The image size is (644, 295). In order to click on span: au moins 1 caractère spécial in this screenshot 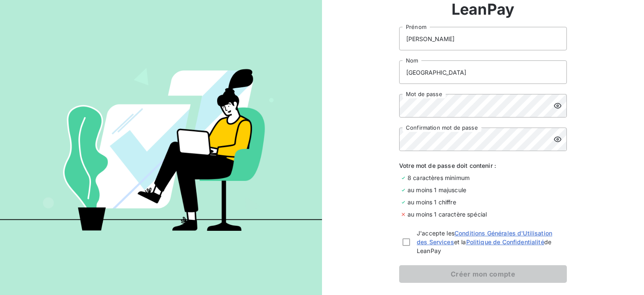, I will do `click(447, 214)`.